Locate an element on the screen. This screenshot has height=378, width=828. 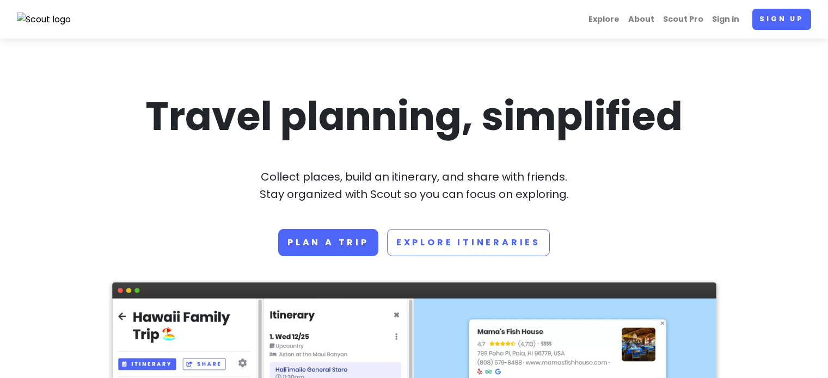
h1: Travel planning, simplified is located at coordinates (414, 116).